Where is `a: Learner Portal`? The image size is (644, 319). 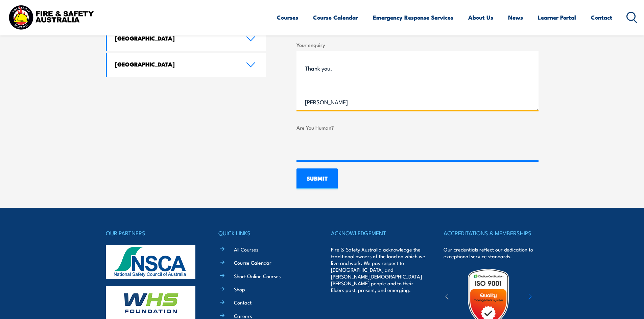
a: Learner Portal is located at coordinates (557, 17).